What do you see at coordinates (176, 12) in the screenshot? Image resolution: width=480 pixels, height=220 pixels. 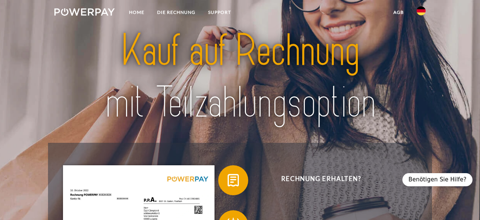 I see `a: DIE RECHNUNG` at bounding box center [176, 12].